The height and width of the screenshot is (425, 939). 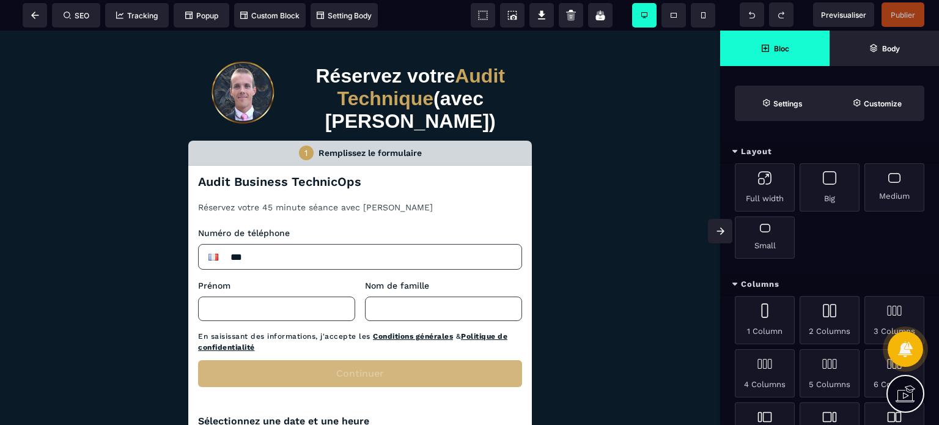 I want to click on strong: Bloc, so click(x=781, y=48).